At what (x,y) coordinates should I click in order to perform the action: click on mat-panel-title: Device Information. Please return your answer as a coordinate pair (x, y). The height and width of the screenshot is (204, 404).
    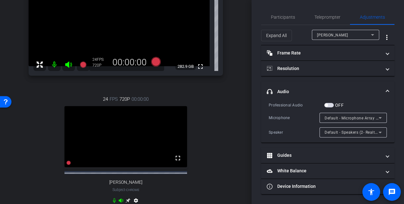
    Looking at the image, I should click on (324, 187).